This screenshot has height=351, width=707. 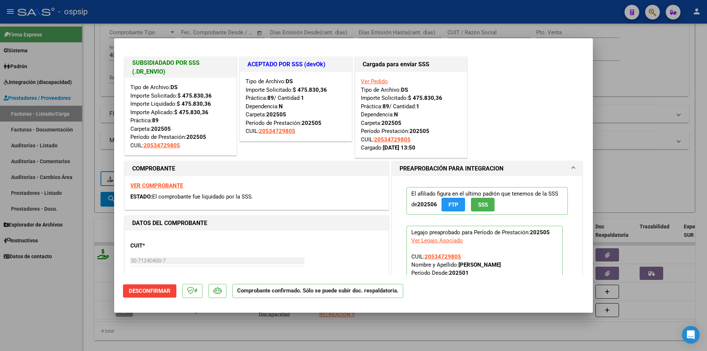 I want to click on strong: COMPROBANTE, so click(x=154, y=168).